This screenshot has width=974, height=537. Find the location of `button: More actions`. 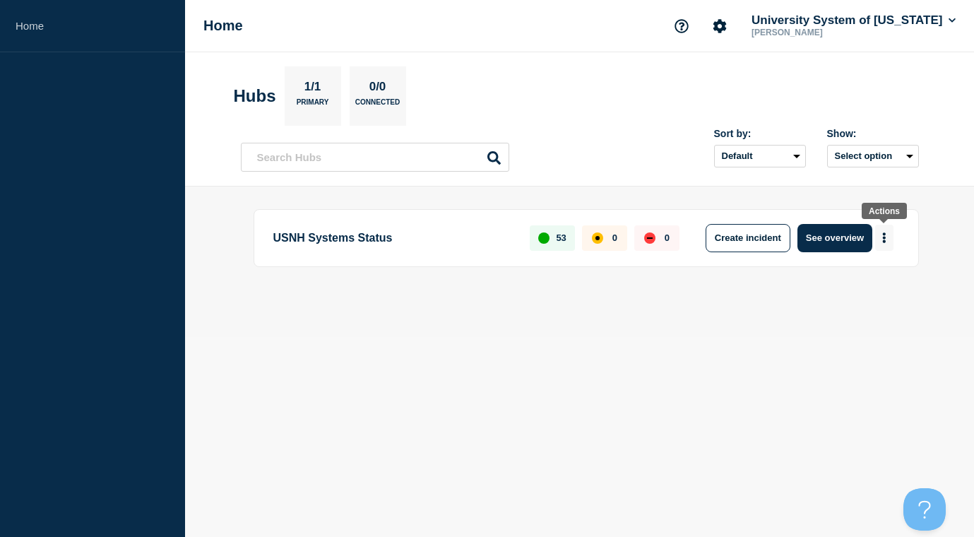

button: More actions is located at coordinates (884, 237).